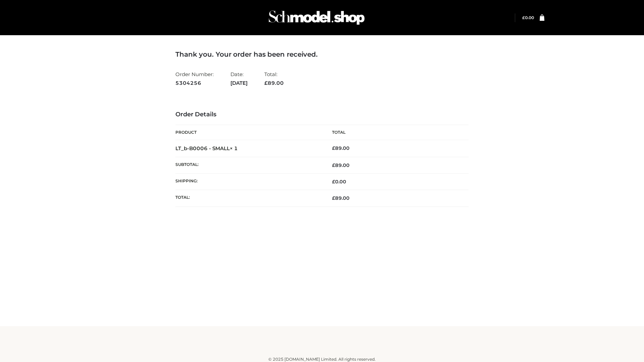 This screenshot has height=362, width=644. What do you see at coordinates (195, 79) in the screenshot?
I see `li: Order Number:` at bounding box center [195, 79].